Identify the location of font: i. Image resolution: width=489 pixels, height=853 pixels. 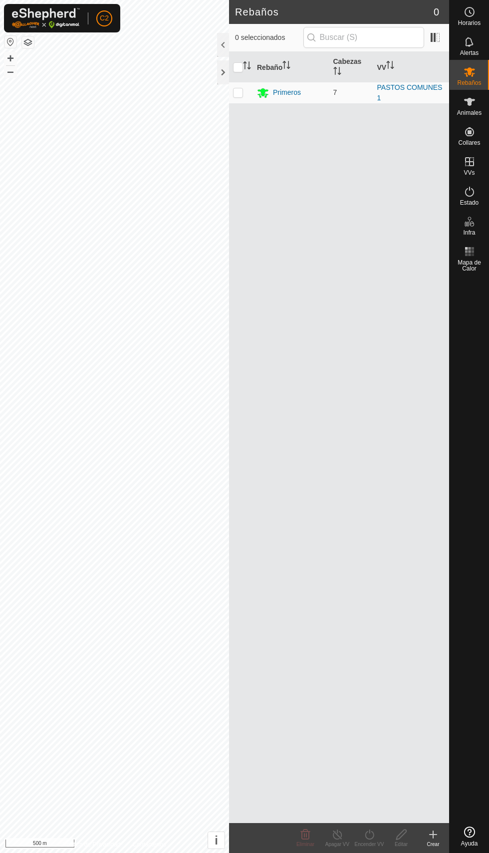
(216, 840).